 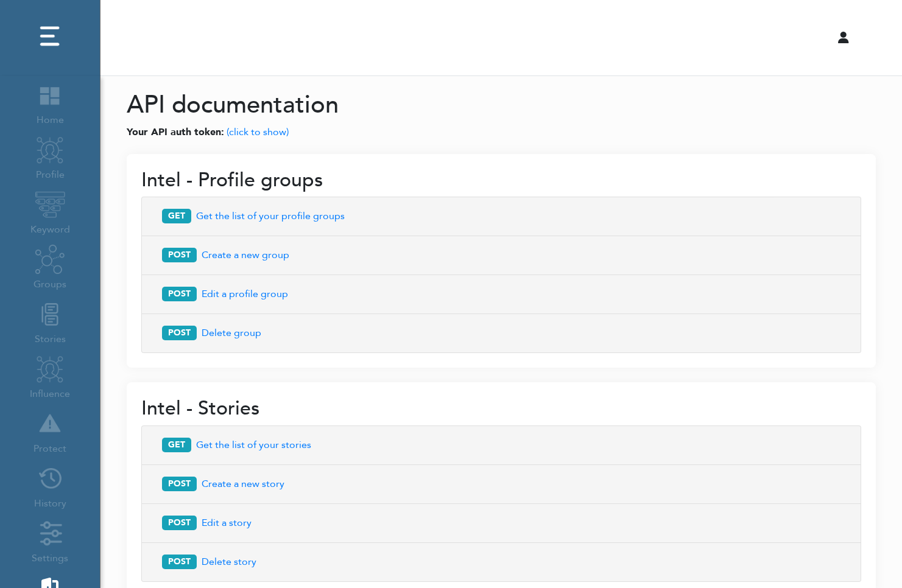 I want to click on button: POSTDelete group, so click(x=501, y=333).